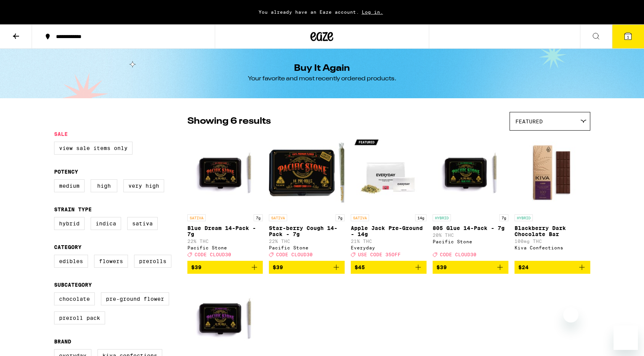 The height and width of the screenshot is (356, 644). What do you see at coordinates (471, 227) in the screenshot?
I see `p: 805 Glue 14-Pack - 7g` at bounding box center [471, 227].